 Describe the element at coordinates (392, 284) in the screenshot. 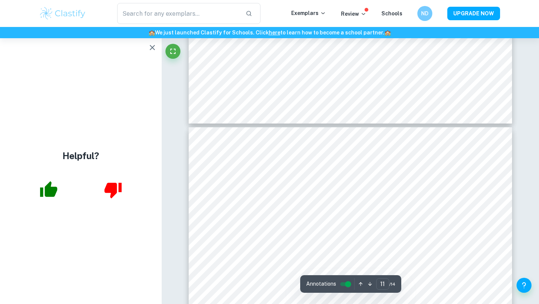

I see `span: / 14` at that location.